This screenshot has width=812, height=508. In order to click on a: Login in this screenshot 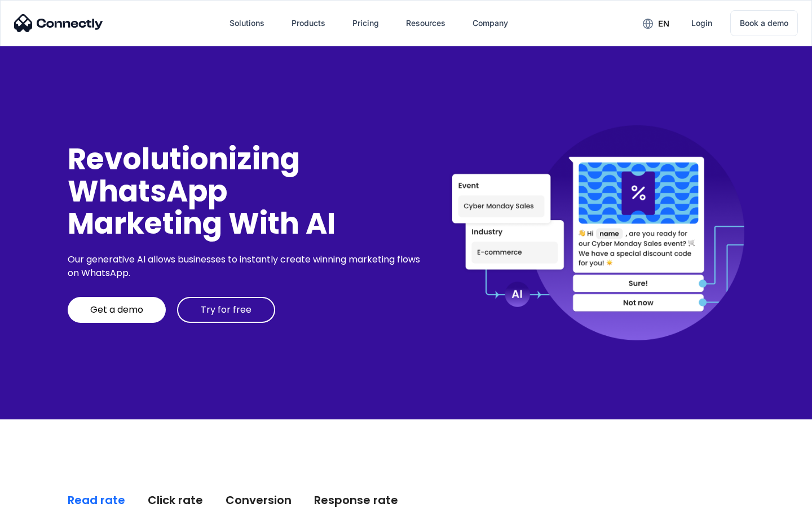, I will do `click(702, 23)`.